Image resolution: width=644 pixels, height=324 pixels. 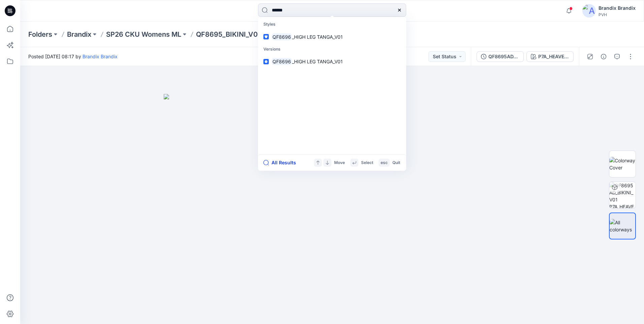 What do you see at coordinates (604, 57) in the screenshot?
I see `button: Details` at bounding box center [604, 57].